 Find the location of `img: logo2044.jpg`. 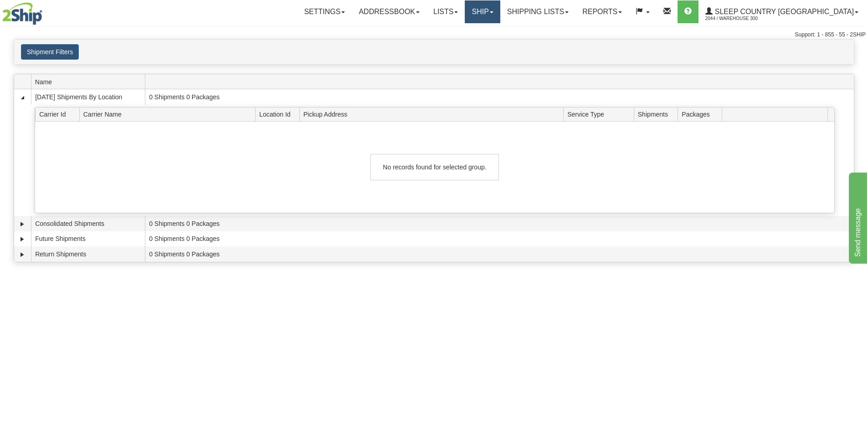

img: logo2044.jpg is located at coordinates (22, 13).